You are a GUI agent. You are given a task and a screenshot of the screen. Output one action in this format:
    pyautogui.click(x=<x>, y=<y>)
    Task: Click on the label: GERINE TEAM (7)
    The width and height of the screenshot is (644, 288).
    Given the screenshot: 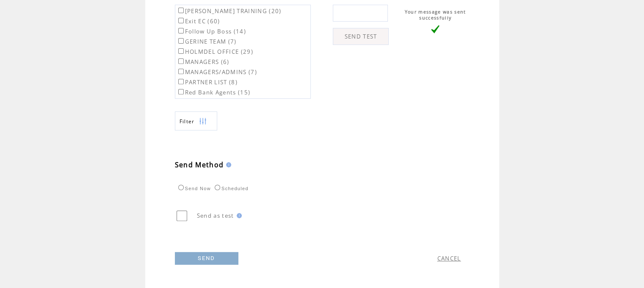 What is the action you would take?
    pyautogui.click(x=206, y=42)
    